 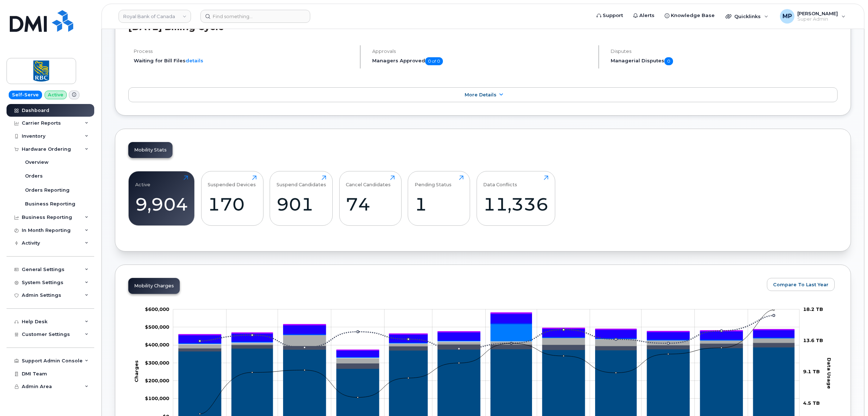 I want to click on a: Alerts, so click(x=643, y=16).